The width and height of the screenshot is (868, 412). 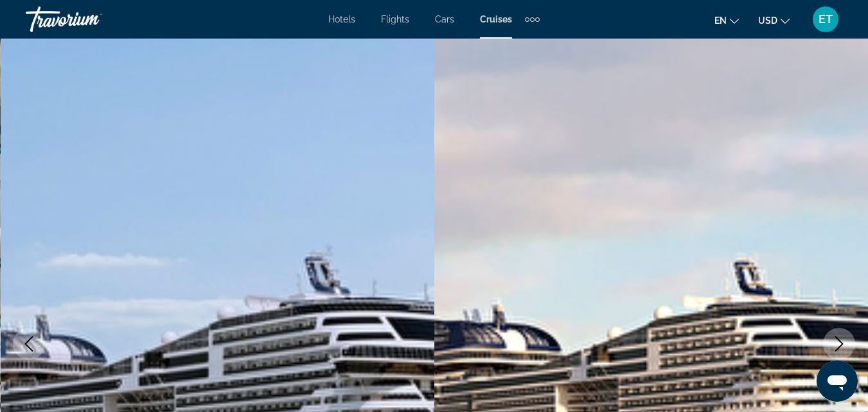 What do you see at coordinates (497, 20) in the screenshot?
I see `span: Cruises` at bounding box center [497, 20].